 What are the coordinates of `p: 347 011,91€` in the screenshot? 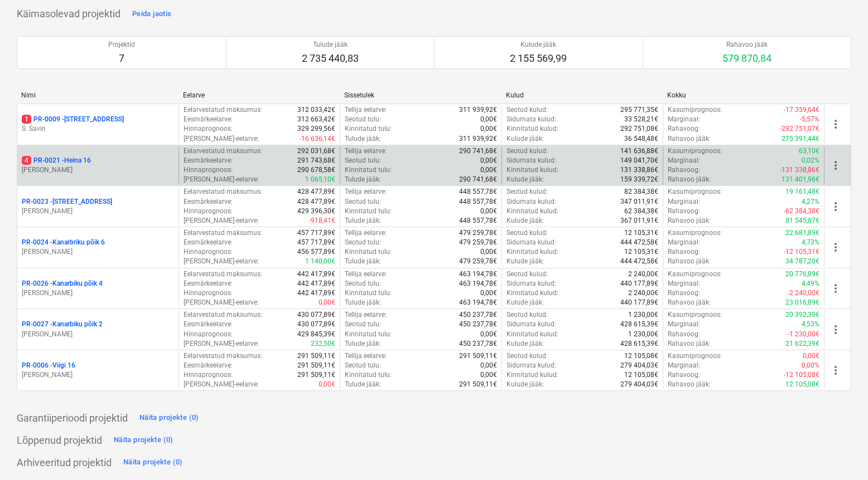 It's located at (640, 202).